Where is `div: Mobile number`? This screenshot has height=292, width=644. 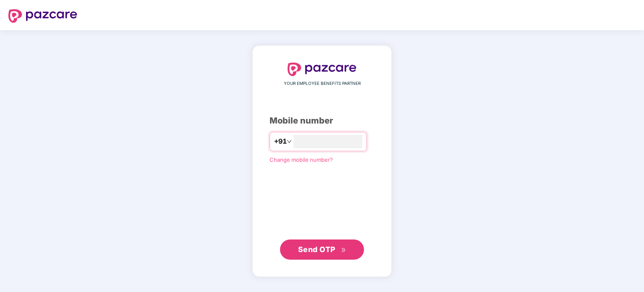
div: Mobile number is located at coordinates (322, 121).